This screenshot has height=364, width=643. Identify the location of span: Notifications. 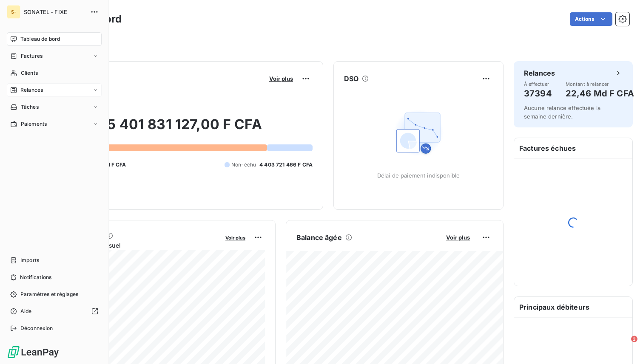
(36, 277).